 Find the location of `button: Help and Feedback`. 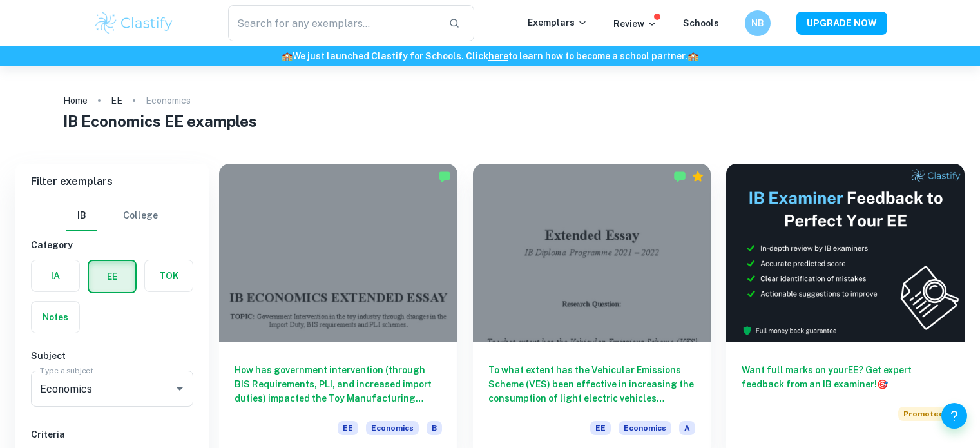

button: Help and Feedback is located at coordinates (954, 415).